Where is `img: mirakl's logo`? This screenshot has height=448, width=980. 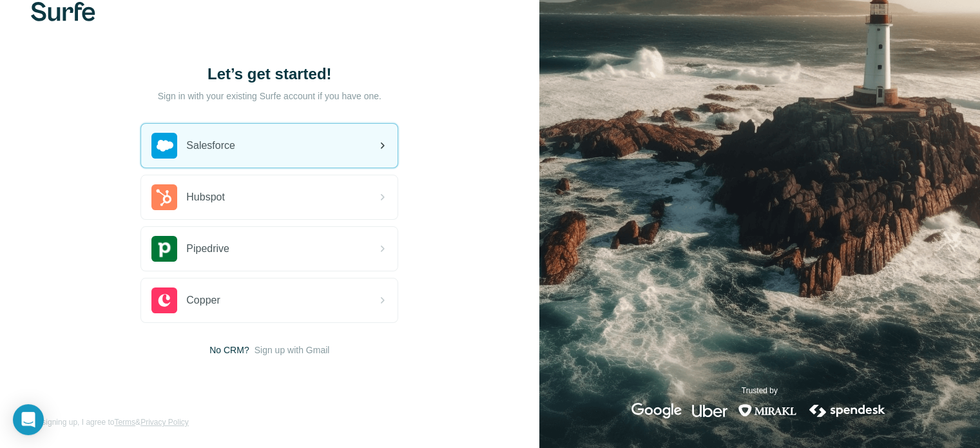 img: mirakl's logo is located at coordinates (768, 411).